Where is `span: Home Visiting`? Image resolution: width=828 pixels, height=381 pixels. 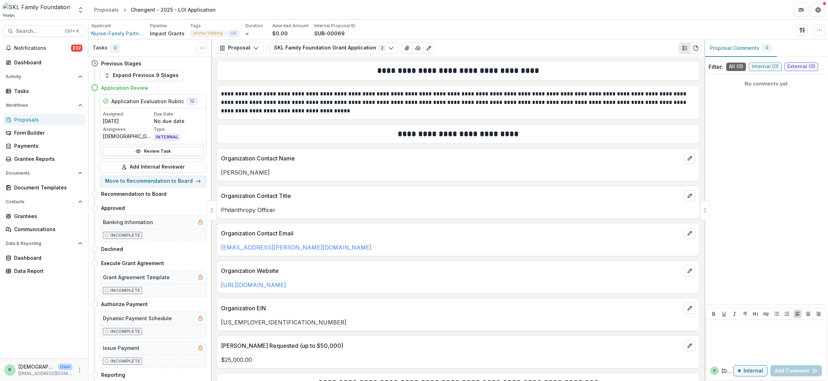
span: Home Visiting is located at coordinates (208, 33).